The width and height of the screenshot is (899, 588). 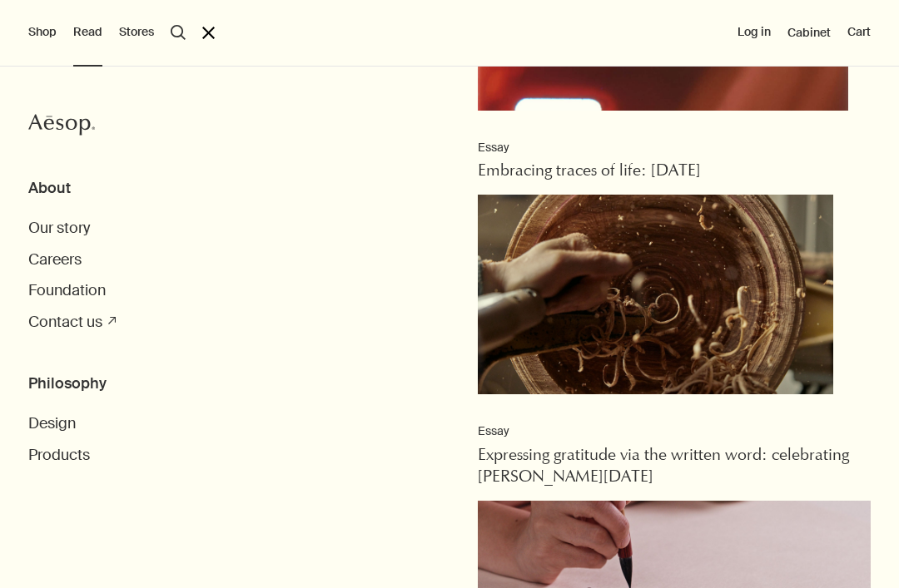 I want to click on a: Our story, so click(x=59, y=228).